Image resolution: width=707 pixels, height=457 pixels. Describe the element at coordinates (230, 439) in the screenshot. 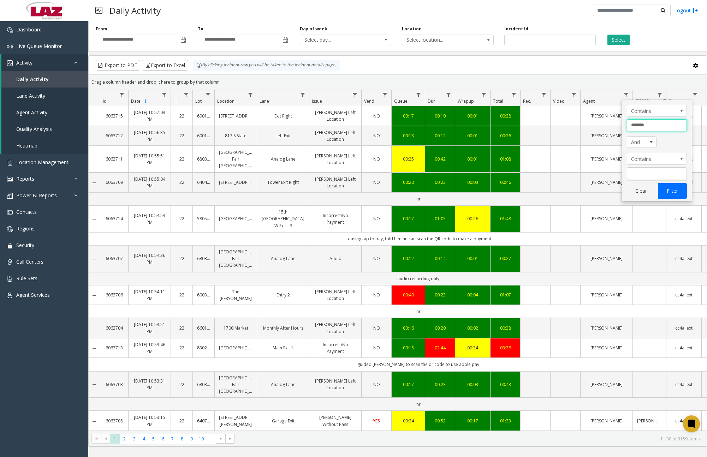

I see `span: Go to the last page` at that location.